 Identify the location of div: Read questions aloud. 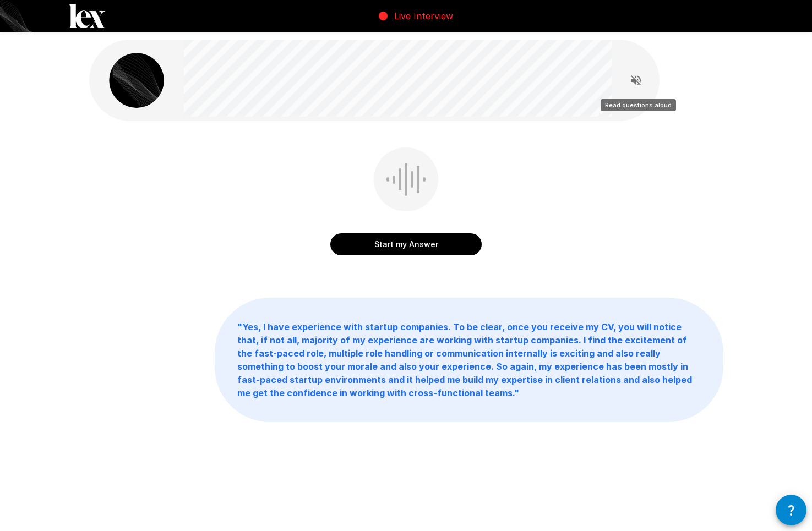
(638, 105).